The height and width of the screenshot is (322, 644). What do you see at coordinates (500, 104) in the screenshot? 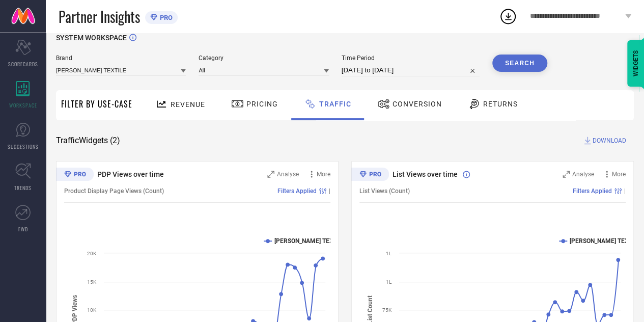
I see `span: Returns` at bounding box center [500, 104].